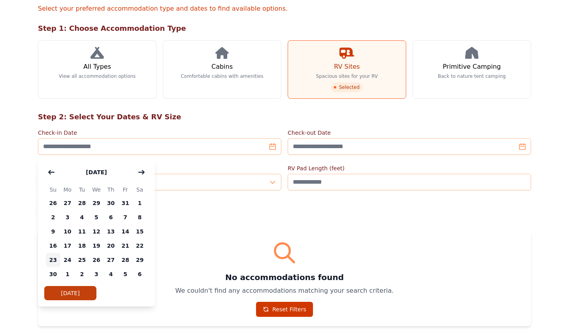 This screenshot has height=335, width=569. What do you see at coordinates (125, 190) in the screenshot?
I see `span: Fr` at bounding box center [125, 190].